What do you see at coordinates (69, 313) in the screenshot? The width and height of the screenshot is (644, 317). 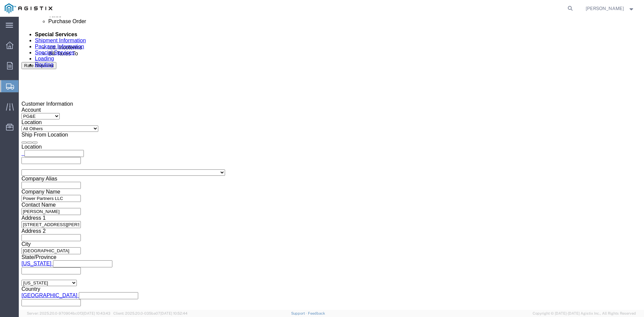 I see `span: Server: 2025.20.0-970904bc0f3` at bounding box center [69, 313].